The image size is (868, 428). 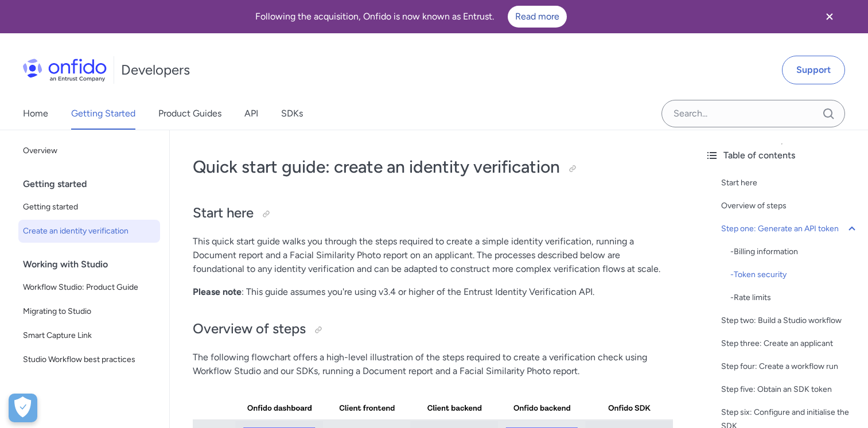 I want to click on a: Step four: Create a workflow run, so click(x=790, y=366).